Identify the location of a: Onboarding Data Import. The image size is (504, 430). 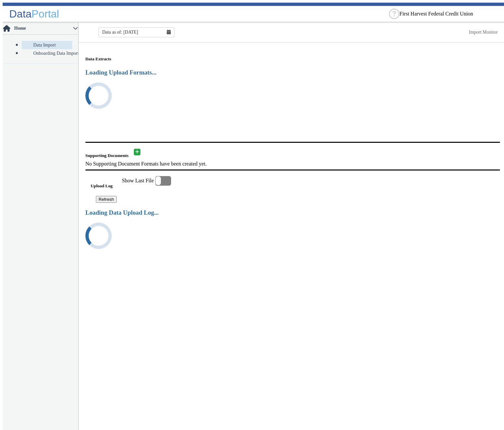
(47, 53).